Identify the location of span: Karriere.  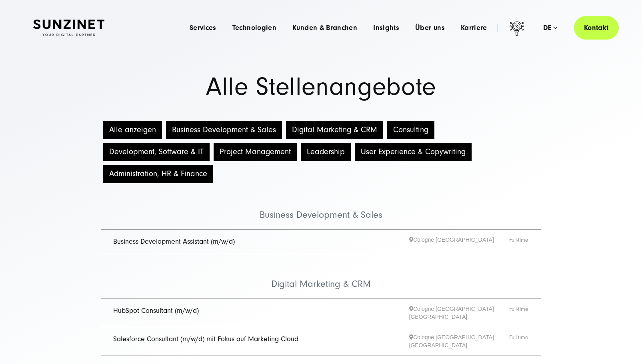
(474, 28).